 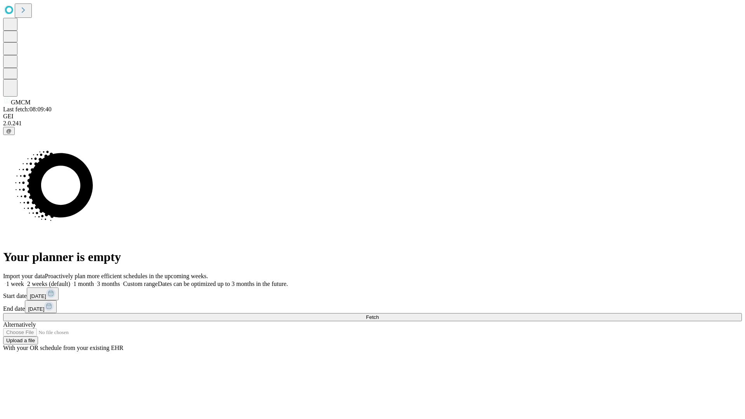 What do you see at coordinates (372, 317) in the screenshot?
I see `button: Fetch` at bounding box center [372, 317].